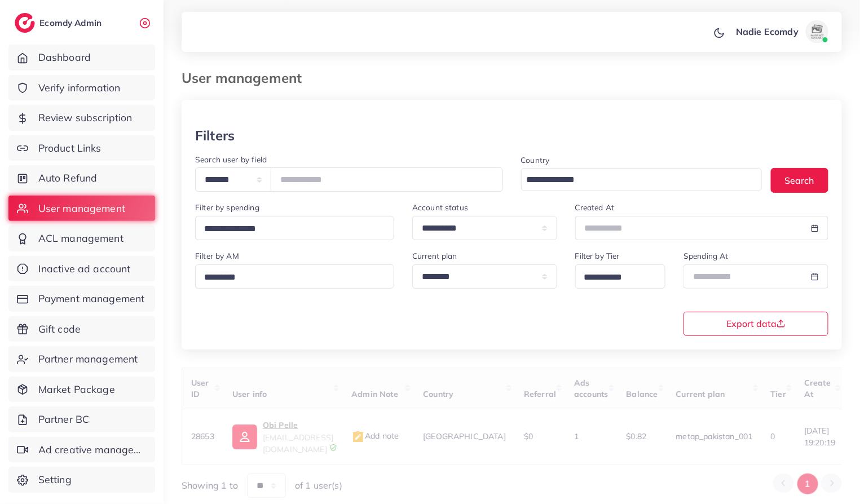 The width and height of the screenshot is (860, 504). I want to click on span: Gift code, so click(59, 329).